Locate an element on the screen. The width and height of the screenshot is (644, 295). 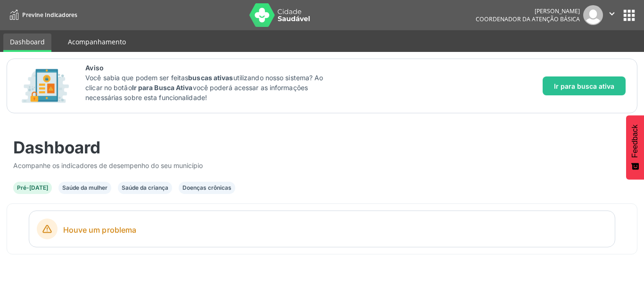
div: Saúde da mulher is located at coordinates (85, 188).